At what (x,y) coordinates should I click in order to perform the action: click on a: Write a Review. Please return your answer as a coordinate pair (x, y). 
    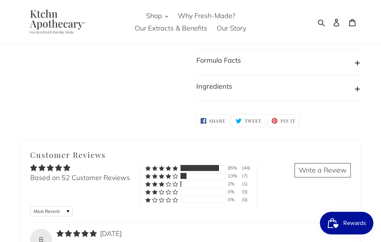
    Looking at the image, I should click on (322, 170).